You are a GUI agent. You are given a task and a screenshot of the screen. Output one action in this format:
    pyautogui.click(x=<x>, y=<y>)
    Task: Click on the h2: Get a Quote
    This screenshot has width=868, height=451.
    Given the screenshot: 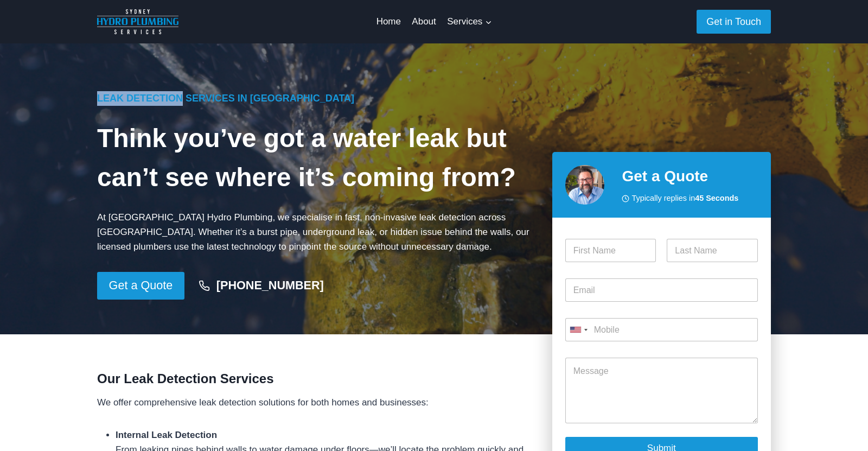 What is the action you would take?
    pyautogui.click(x=690, y=177)
    